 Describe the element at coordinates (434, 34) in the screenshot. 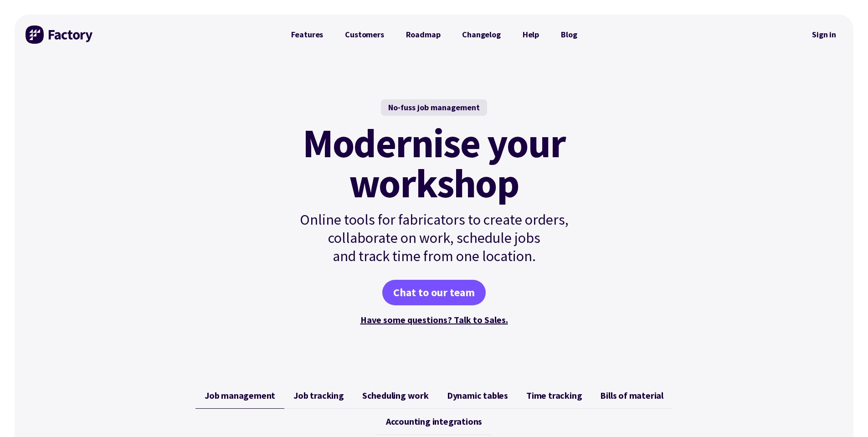

I see `nav: Primary Navigation` at that location.